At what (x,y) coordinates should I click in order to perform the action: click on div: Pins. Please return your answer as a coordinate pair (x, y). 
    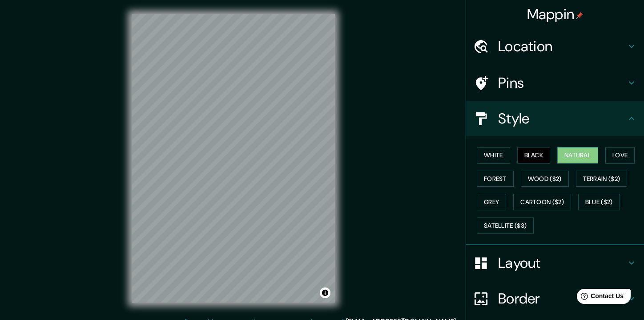
    Looking at the image, I should click on (555, 83).